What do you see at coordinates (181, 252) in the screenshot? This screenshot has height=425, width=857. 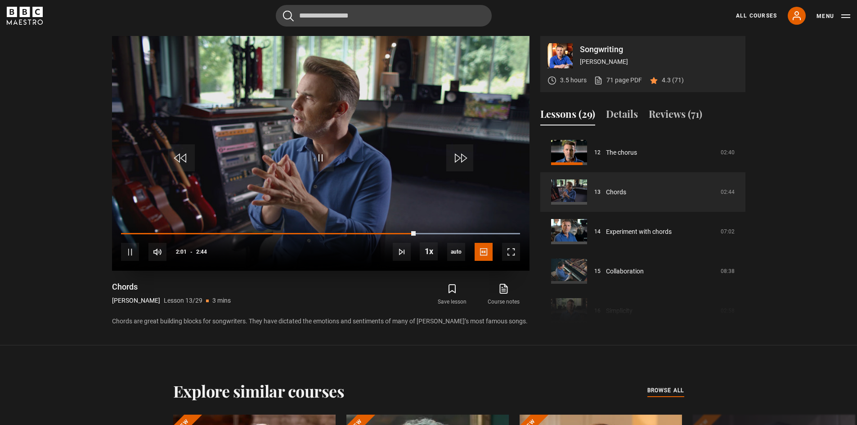 I see `span: 2:01` at bounding box center [181, 252].